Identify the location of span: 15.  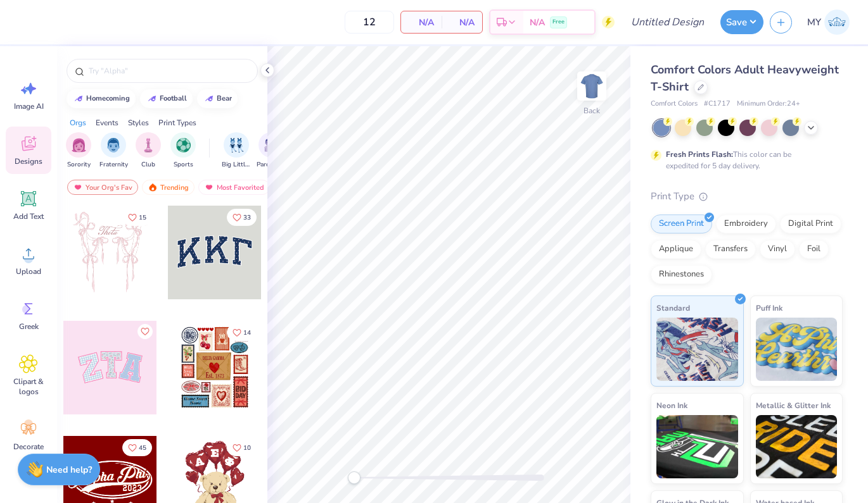
(143, 218).